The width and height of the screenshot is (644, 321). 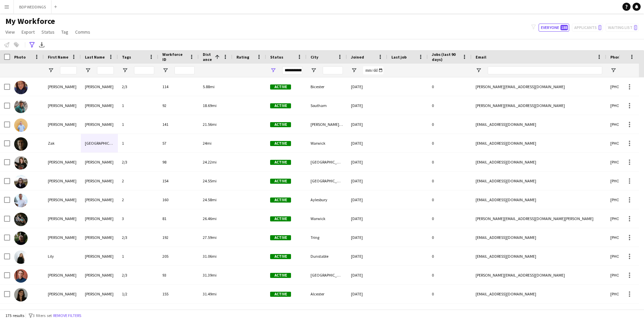 I want to click on div: 81, so click(x=179, y=218).